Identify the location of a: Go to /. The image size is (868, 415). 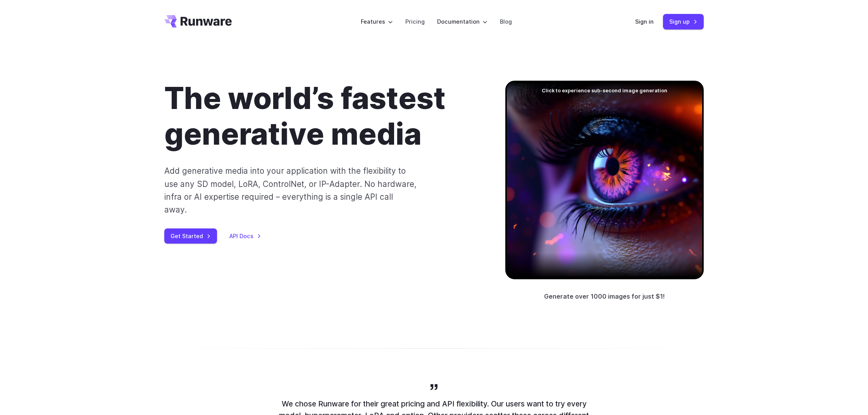
(198, 21).